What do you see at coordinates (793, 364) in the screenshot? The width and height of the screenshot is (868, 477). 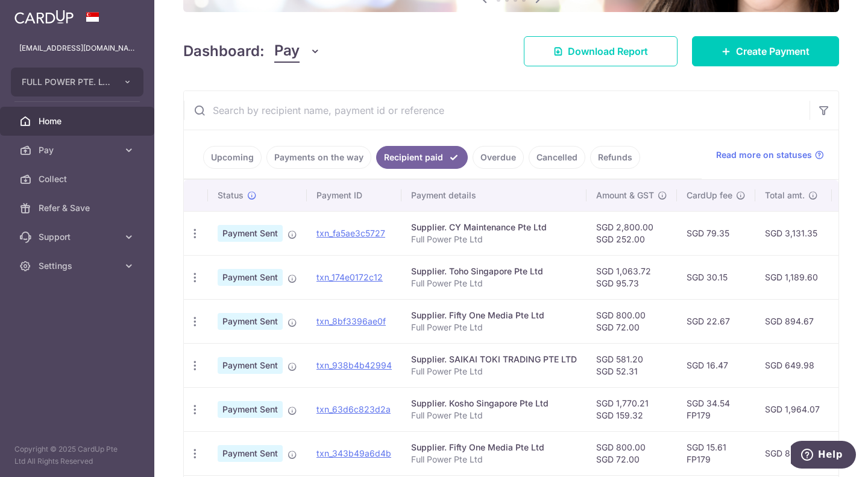 I see `td: SGD 649.98` at bounding box center [793, 364].